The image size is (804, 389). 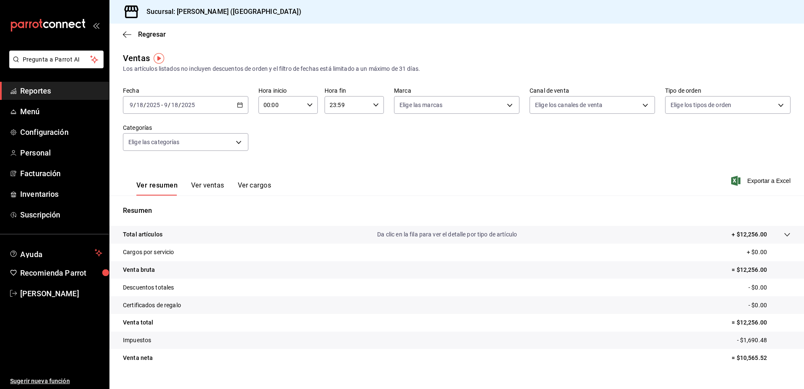 I want to click on span: Elige las marcas, so click(x=421, y=105).